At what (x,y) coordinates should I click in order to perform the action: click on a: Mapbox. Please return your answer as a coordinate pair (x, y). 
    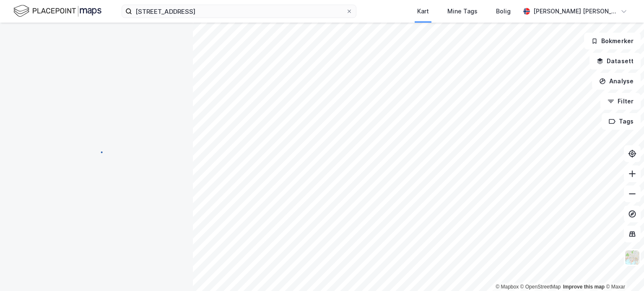
    Looking at the image, I should click on (507, 287).